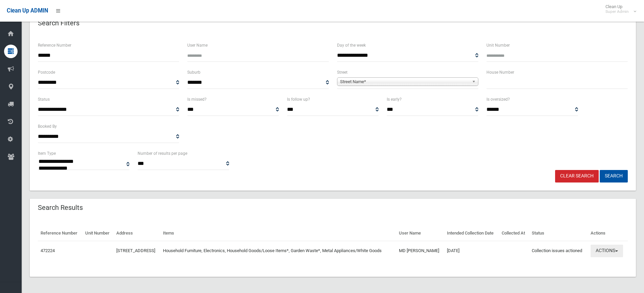 This screenshot has height=293, width=644. I want to click on label: Status, so click(43, 99).